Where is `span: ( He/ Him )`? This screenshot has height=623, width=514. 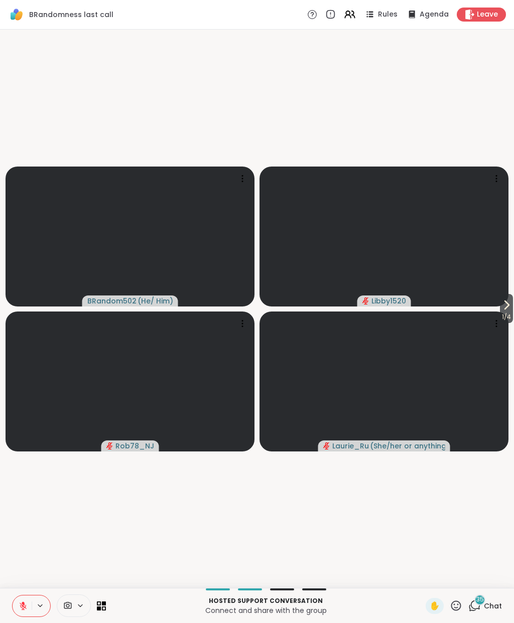 span: ( He/ Him ) is located at coordinates (155, 301).